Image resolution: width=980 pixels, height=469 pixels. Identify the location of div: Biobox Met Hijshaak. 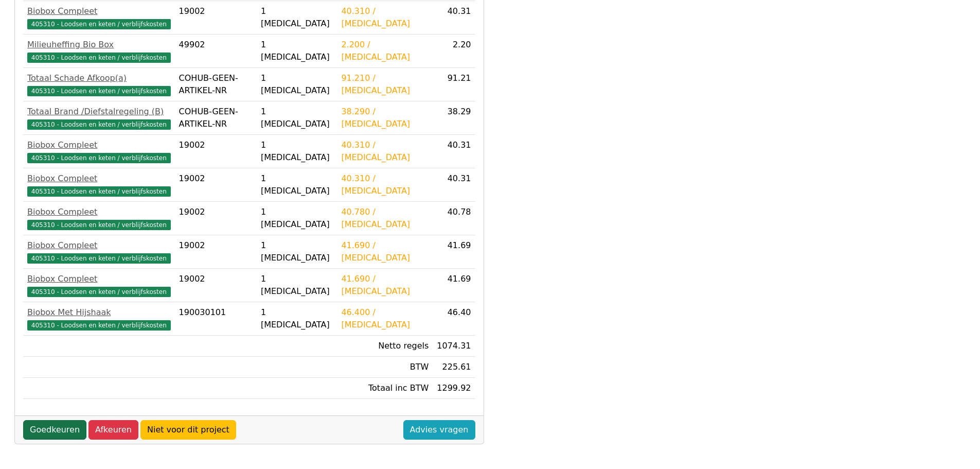
(99, 313).